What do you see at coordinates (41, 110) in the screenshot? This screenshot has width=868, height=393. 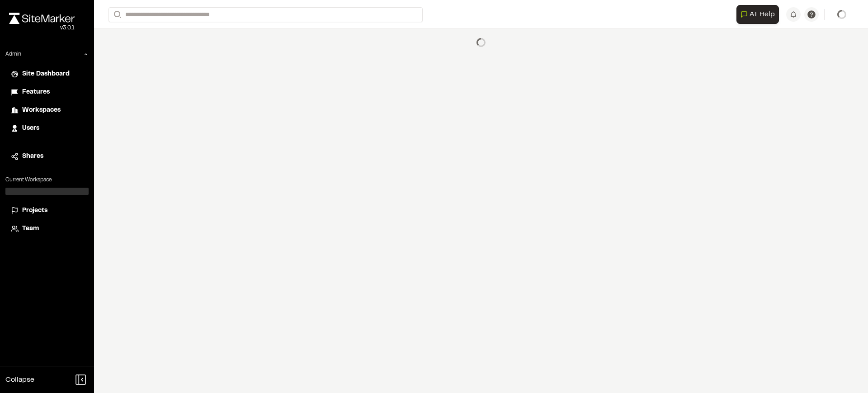 I see `span: Workspaces` at bounding box center [41, 110].